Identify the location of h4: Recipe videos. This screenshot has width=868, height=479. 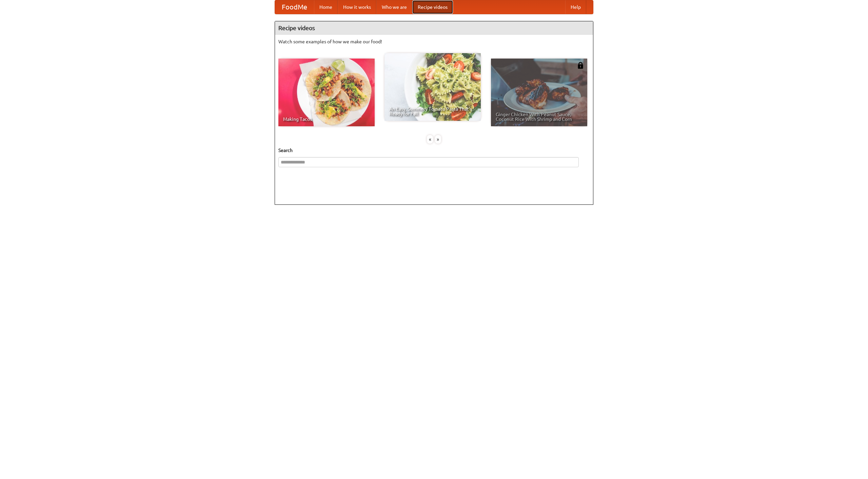
(434, 28).